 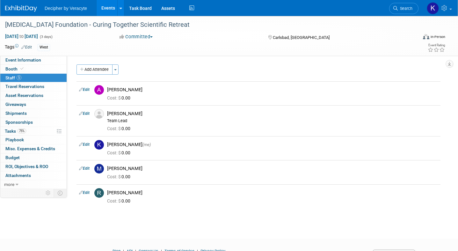 What do you see at coordinates (33, 104) in the screenshot?
I see `a: Giveaways` at bounding box center [33, 104].